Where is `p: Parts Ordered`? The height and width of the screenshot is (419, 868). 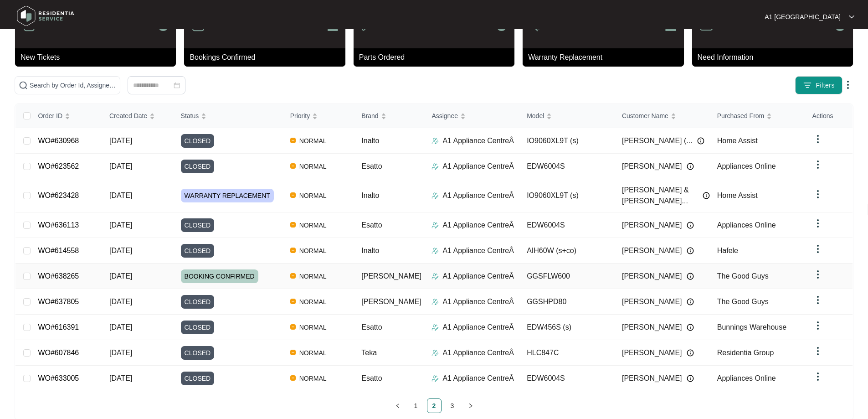 p: Parts Ordered is located at coordinates (437, 57).